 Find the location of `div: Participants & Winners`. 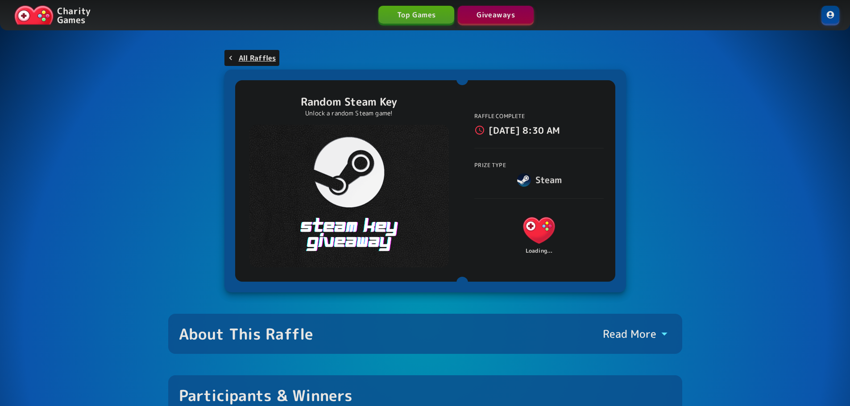

div: Participants & Winners is located at coordinates (266, 396).